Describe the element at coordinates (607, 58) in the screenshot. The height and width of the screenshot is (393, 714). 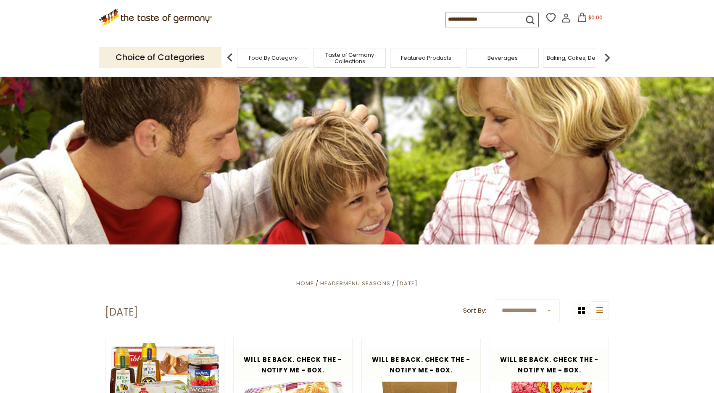
I see `img: next arrow` at that location.